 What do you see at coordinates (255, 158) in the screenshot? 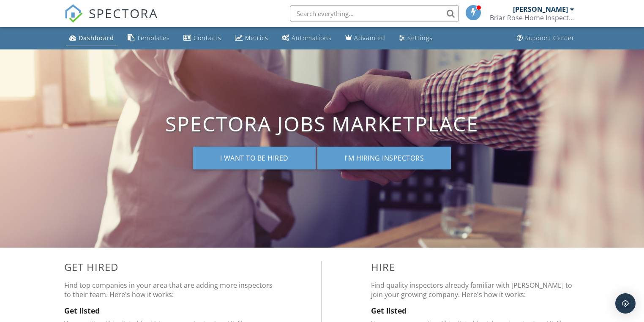
I see `button: I want to be hired` at bounding box center [255, 158].